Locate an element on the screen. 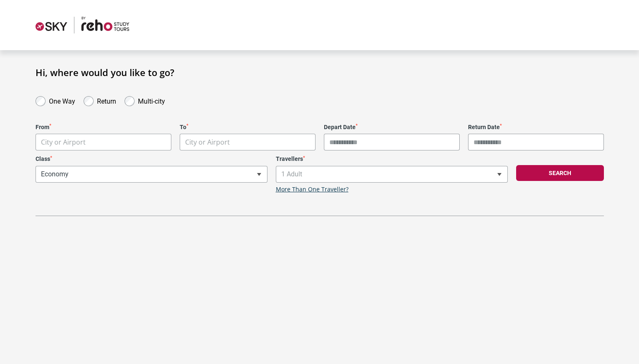 The image size is (639, 364). label: From is located at coordinates (103, 127).